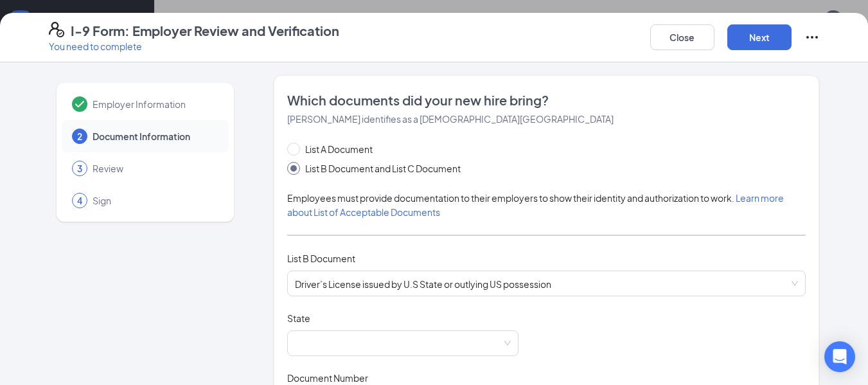 The image size is (868, 385). I want to click on div: Open Intercom Messenger, so click(840, 357).